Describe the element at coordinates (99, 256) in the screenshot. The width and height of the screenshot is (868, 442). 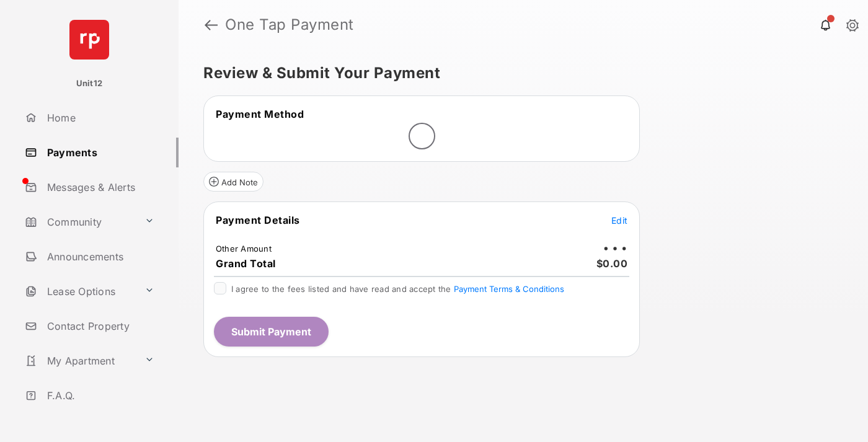
I see `a: Announcements` at that location.